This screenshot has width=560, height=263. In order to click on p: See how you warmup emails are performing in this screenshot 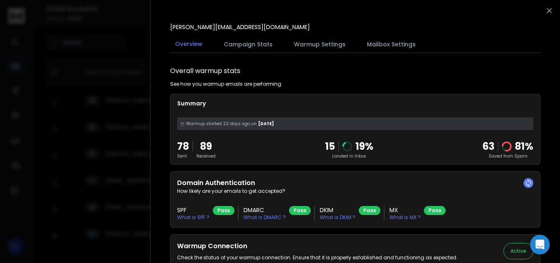, I will do `click(226, 84)`.